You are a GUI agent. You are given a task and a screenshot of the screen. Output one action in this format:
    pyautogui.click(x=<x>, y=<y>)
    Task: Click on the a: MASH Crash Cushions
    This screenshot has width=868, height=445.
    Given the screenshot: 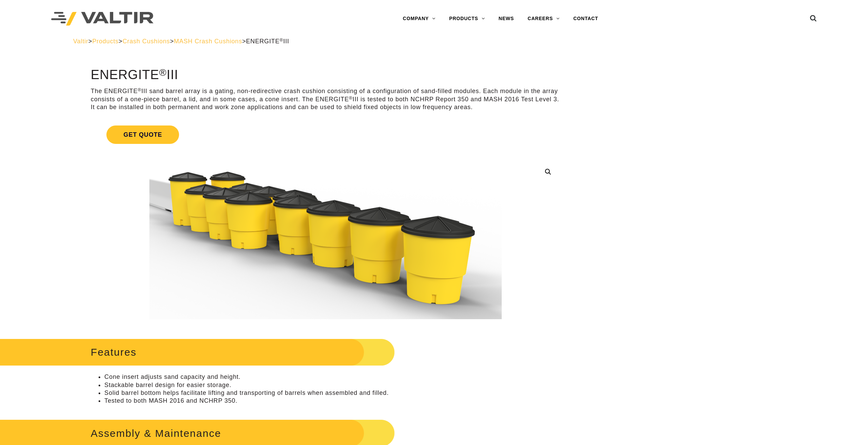 What is the action you would take?
    pyautogui.click(x=208, y=42)
    